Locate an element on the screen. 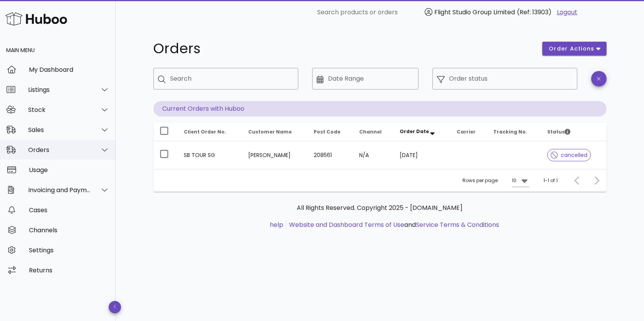 The image size is (644, 321). div: Usage is located at coordinates (69, 170).